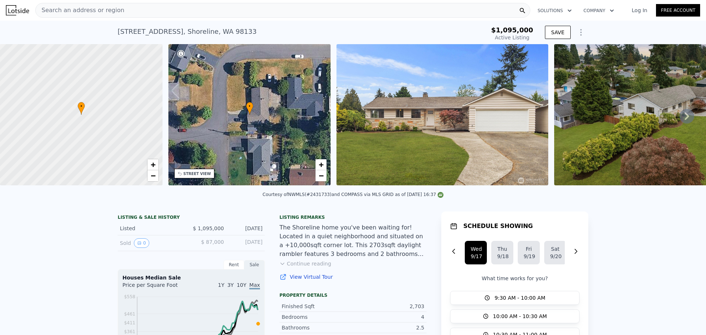  Describe the element at coordinates (599, 11) in the screenshot. I see `button: Company` at that location.